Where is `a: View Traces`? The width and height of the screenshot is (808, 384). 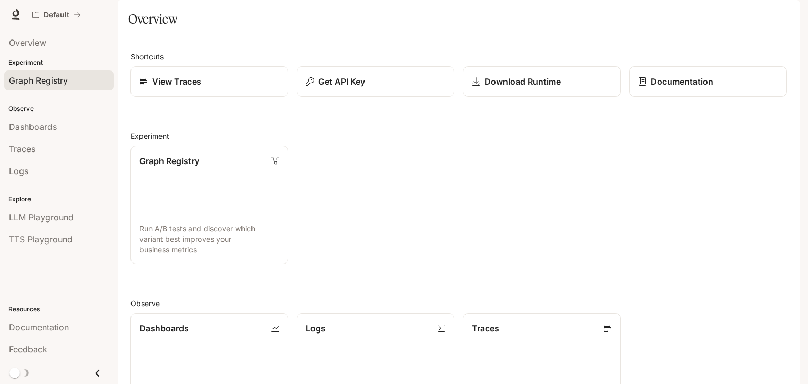
a: View Traces is located at coordinates (209, 82).